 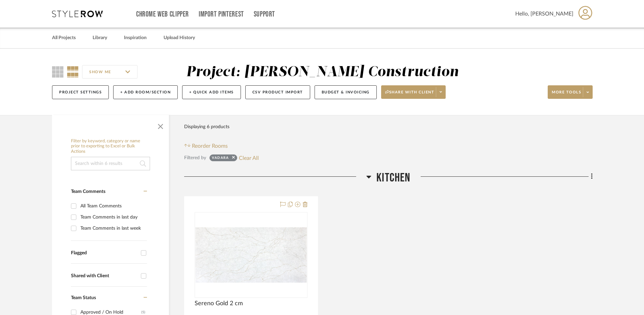 I want to click on span: Team Comments, so click(x=88, y=192).